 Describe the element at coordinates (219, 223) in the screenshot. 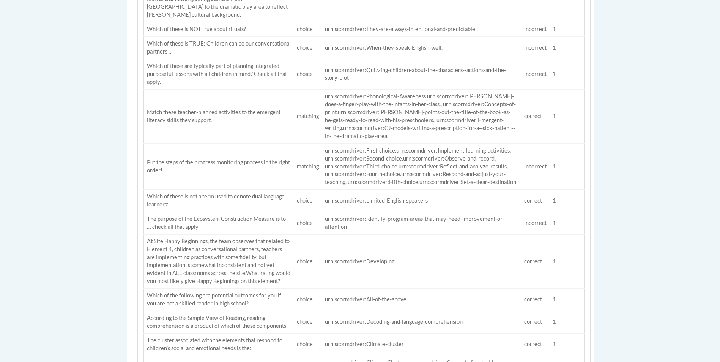

I see `td: The purpose of the Ecosystem Construction Measure is to … check all that apply` at that location.